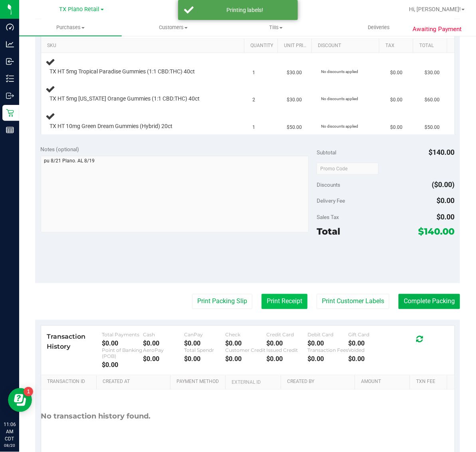  Describe the element at coordinates (328, 351) in the screenshot. I see `div: Transaction Fees` at that location.